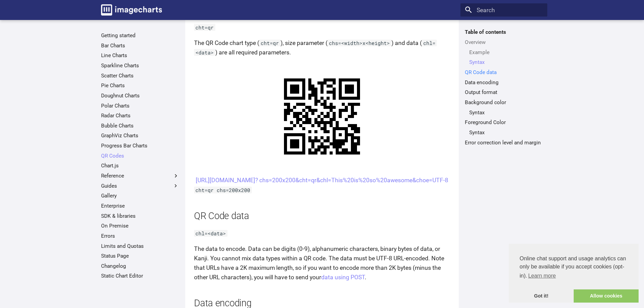  Describe the element at coordinates (541, 296) in the screenshot. I see `a: dismiss cookie message` at that location.